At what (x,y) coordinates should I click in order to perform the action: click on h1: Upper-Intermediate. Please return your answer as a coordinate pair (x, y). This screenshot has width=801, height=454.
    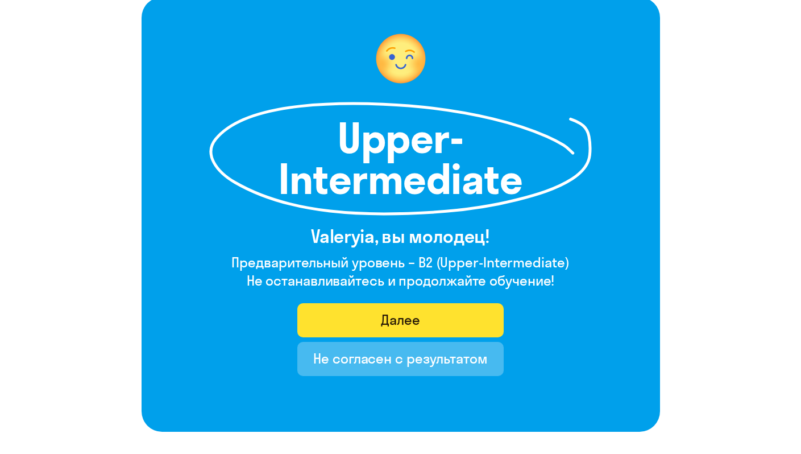
    Looking at the image, I should click on (401, 159).